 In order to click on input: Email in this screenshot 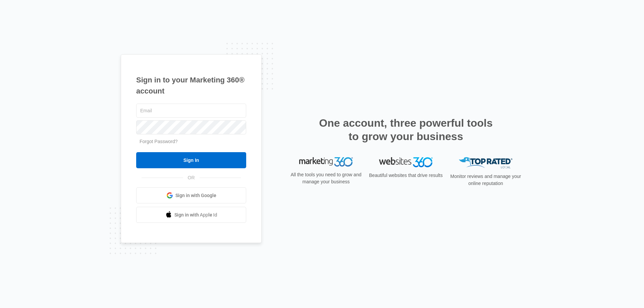, I will do `click(191, 110)`.